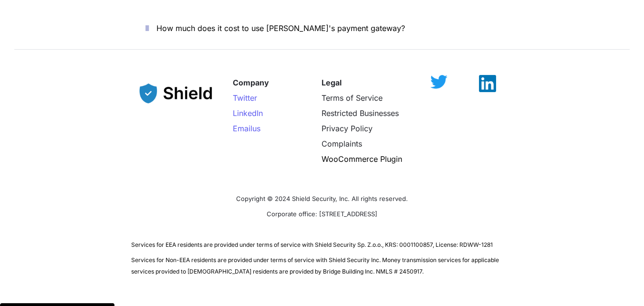 The height and width of the screenshot is (306, 644). I want to click on a: Restricted Businesses, so click(360, 113).